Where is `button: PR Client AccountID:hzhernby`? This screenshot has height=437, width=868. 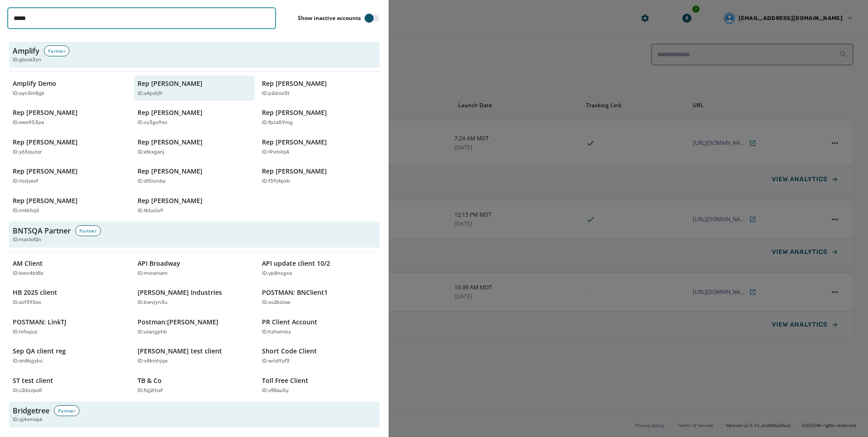
button: PR Client AccountID:hzhernby is located at coordinates (319, 327).